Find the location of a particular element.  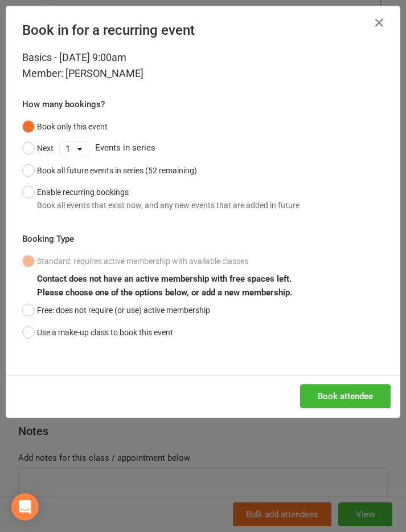

div: Book all future events in series (52 remaining) is located at coordinates (117, 170).